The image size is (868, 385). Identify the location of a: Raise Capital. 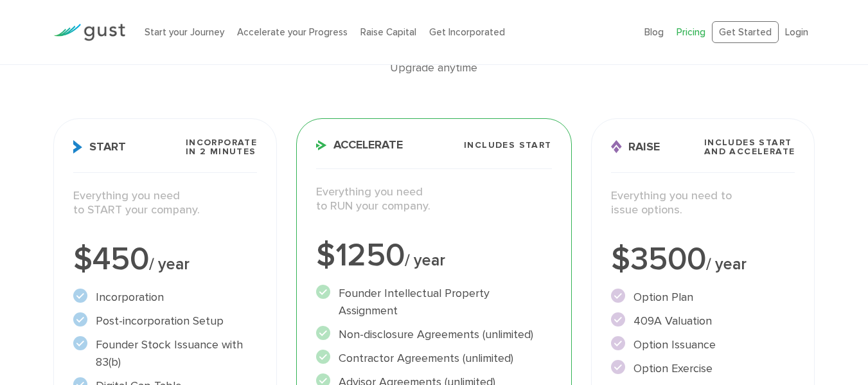
(388, 32).